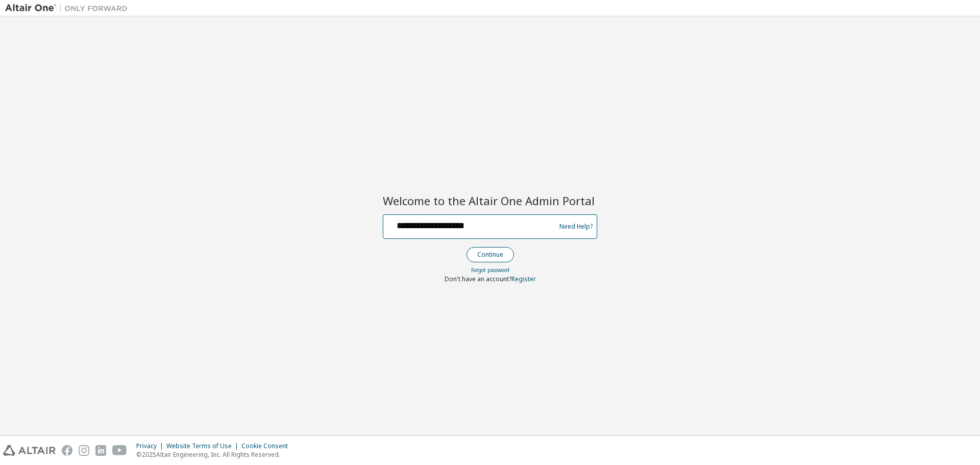 The height and width of the screenshot is (465, 980). What do you see at coordinates (69, 8) in the screenshot?
I see `img: Altair One` at bounding box center [69, 8].